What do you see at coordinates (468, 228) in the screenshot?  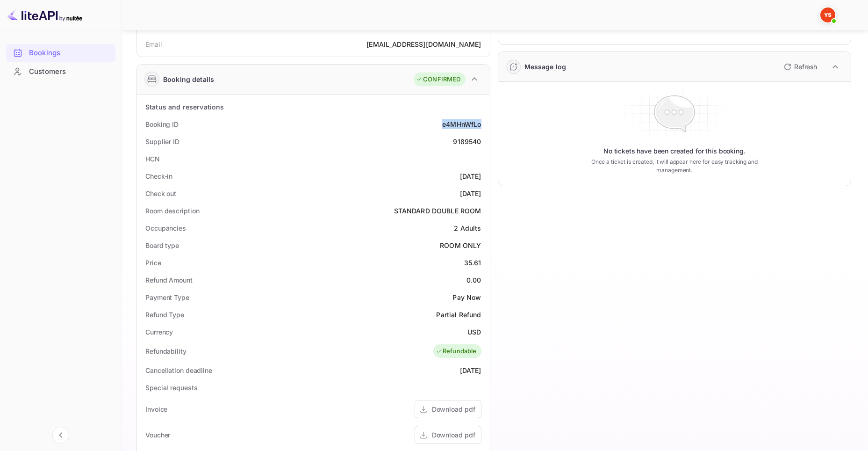 I see `div: 2 Adults` at bounding box center [468, 228].